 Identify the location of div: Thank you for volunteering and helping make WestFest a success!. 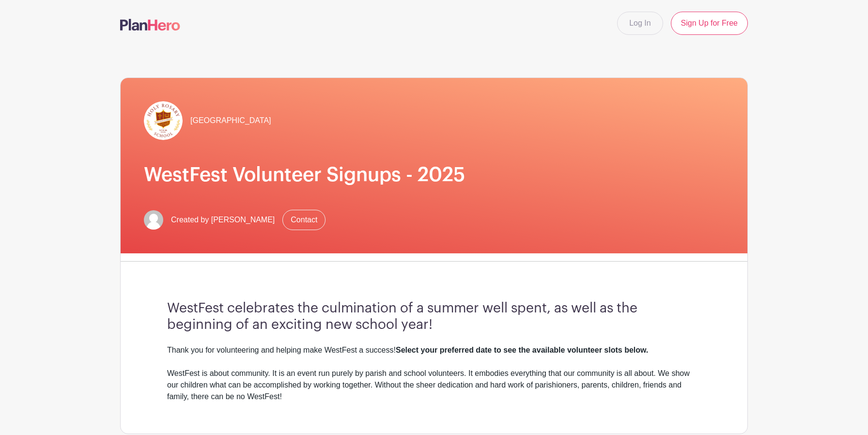
(434, 351).